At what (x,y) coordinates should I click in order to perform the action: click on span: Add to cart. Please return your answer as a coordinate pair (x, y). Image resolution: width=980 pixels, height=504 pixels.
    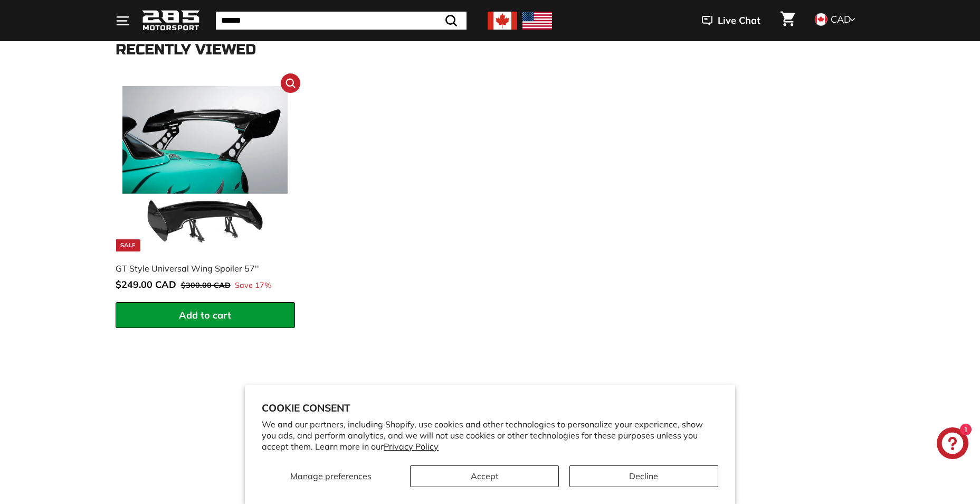
    Looking at the image, I should click on (205, 315).